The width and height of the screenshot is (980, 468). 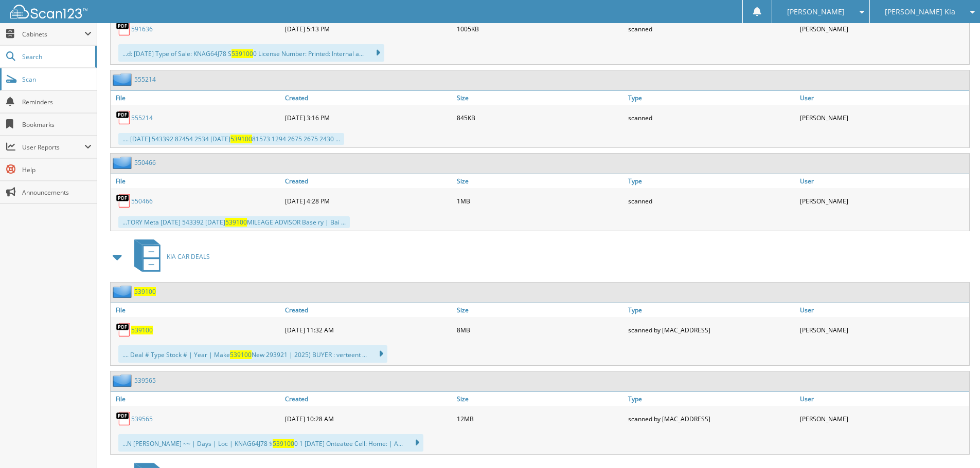 What do you see at coordinates (49, 11) in the screenshot?
I see `img: scan123-logo-white.svg` at bounding box center [49, 11].